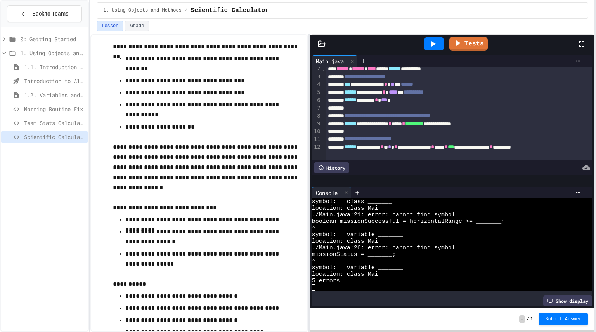 The width and height of the screenshot is (596, 332). What do you see at coordinates (50, 14) in the screenshot?
I see `span: Back to Teams` at bounding box center [50, 14].